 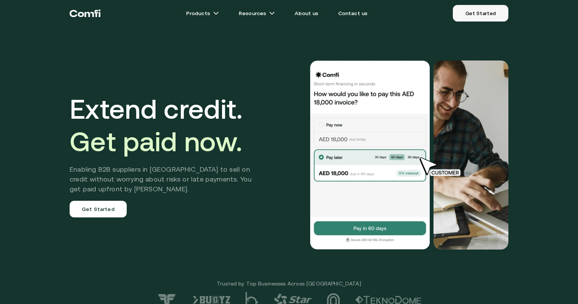 I want to click on a: Resourcesarrow icons, so click(x=257, y=13).